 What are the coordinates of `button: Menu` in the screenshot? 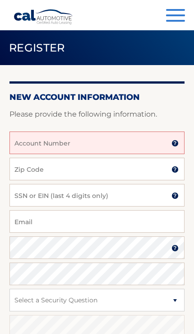 It's located at (176, 16).